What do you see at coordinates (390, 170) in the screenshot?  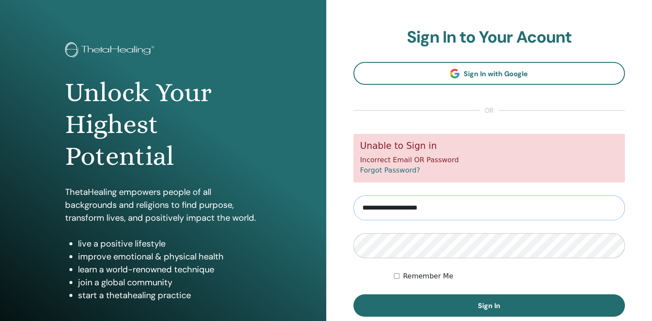 I see `a: Forgot Password?` at bounding box center [390, 170].